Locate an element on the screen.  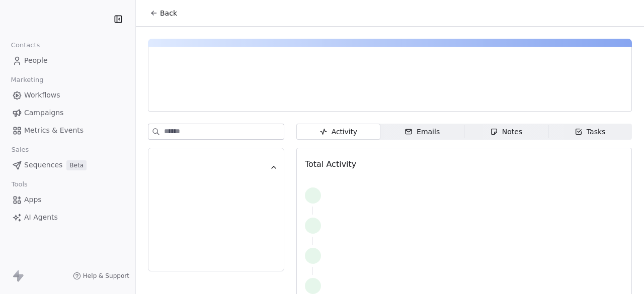
a: People is located at coordinates (67, 61).